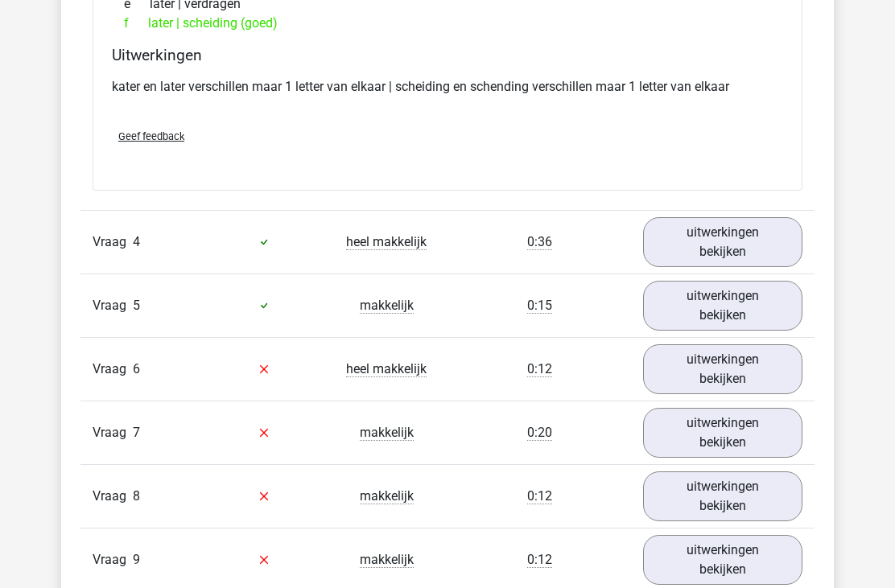 This screenshot has height=588, width=895. Describe the element at coordinates (136, 23) in the screenshot. I see `span: f` at that location.